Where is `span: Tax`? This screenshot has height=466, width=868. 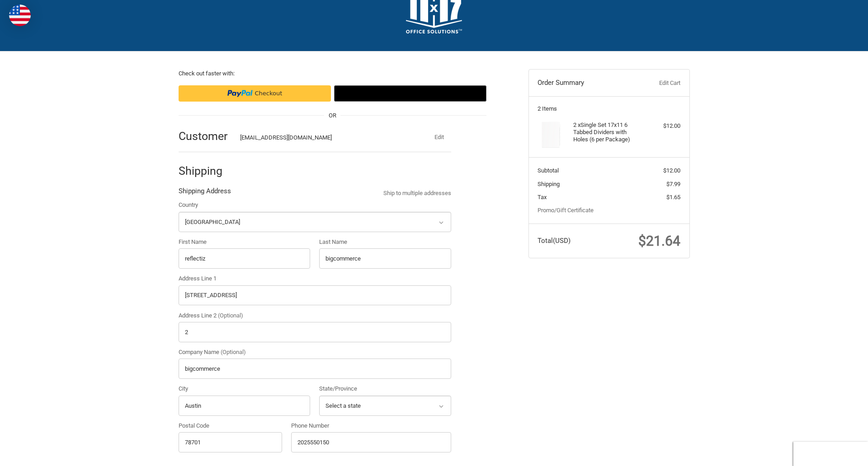
span: Tax is located at coordinates (542, 197).